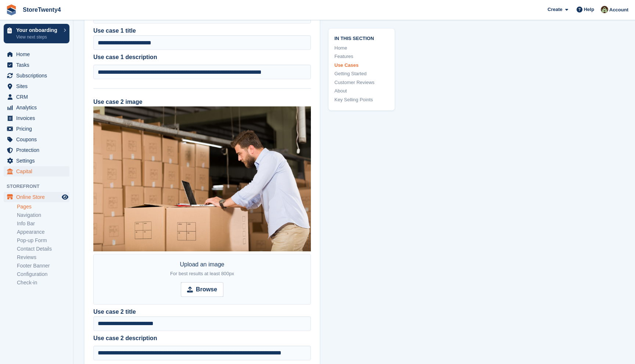 The height and width of the screenshot is (364, 635). Describe the element at coordinates (362, 48) in the screenshot. I see `a: Home` at that location.